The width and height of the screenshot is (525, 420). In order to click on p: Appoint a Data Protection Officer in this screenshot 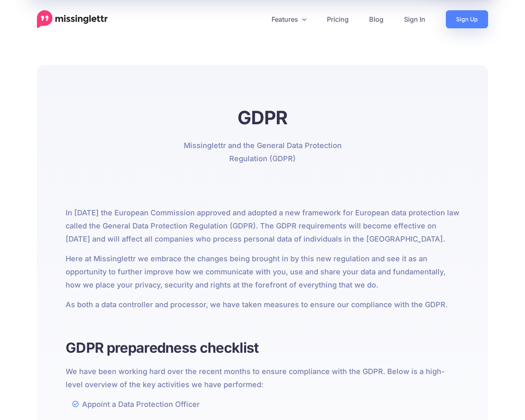, I will do `click(271, 405)`.